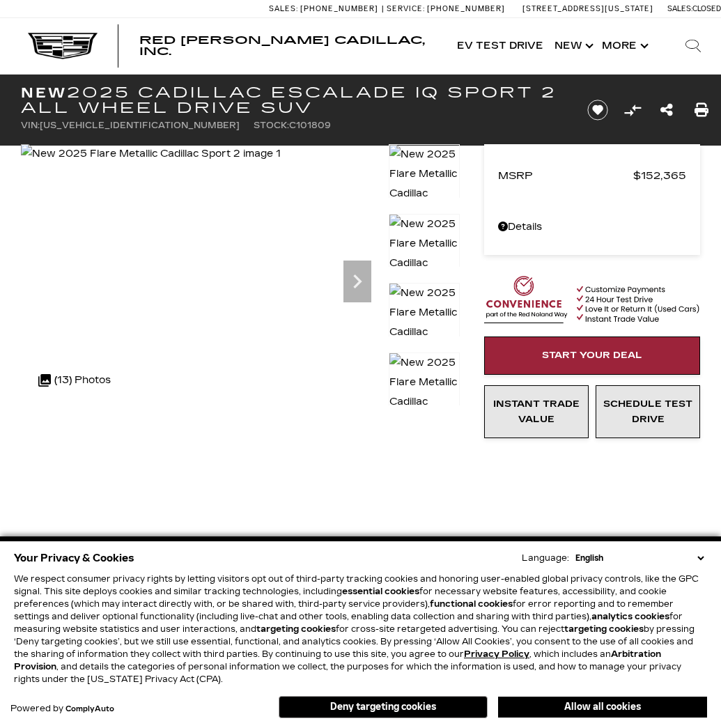 This screenshot has width=721, height=728. Describe the element at coordinates (75, 380) in the screenshot. I see `div: (13) Photos` at that location.